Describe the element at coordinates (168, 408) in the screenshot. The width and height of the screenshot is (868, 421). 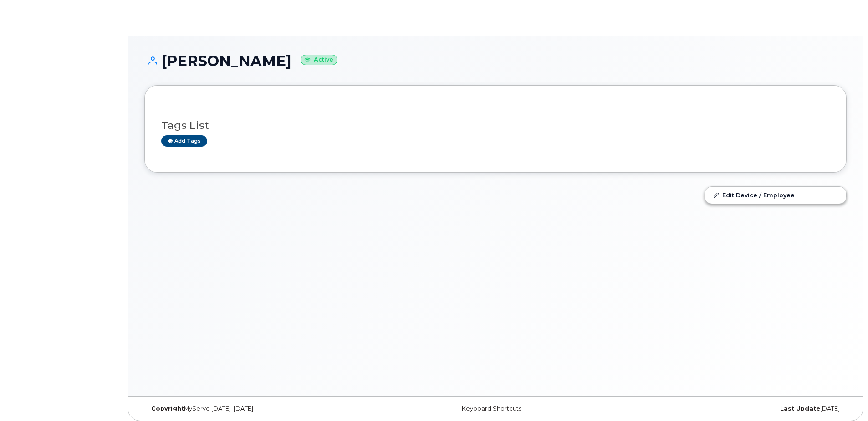
I see `strong: Copyright` at that location.